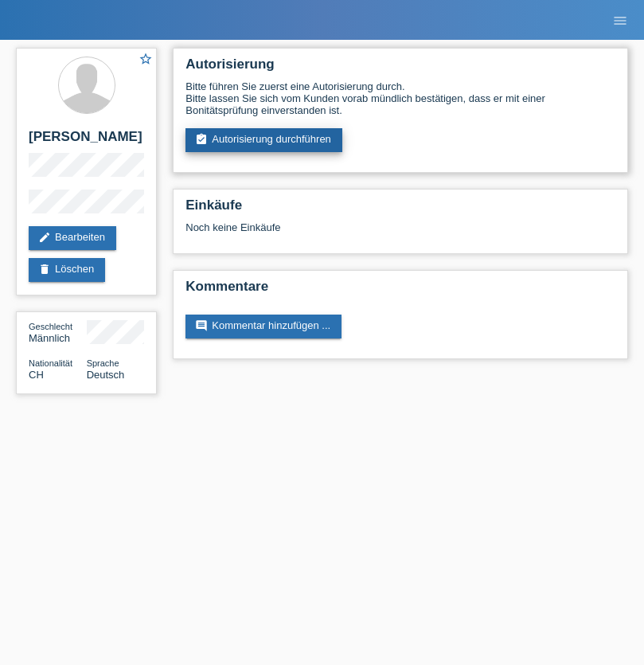 The image size is (644, 665). Describe the element at coordinates (400, 209) in the screenshot. I see `h2: Einkäufe` at that location.